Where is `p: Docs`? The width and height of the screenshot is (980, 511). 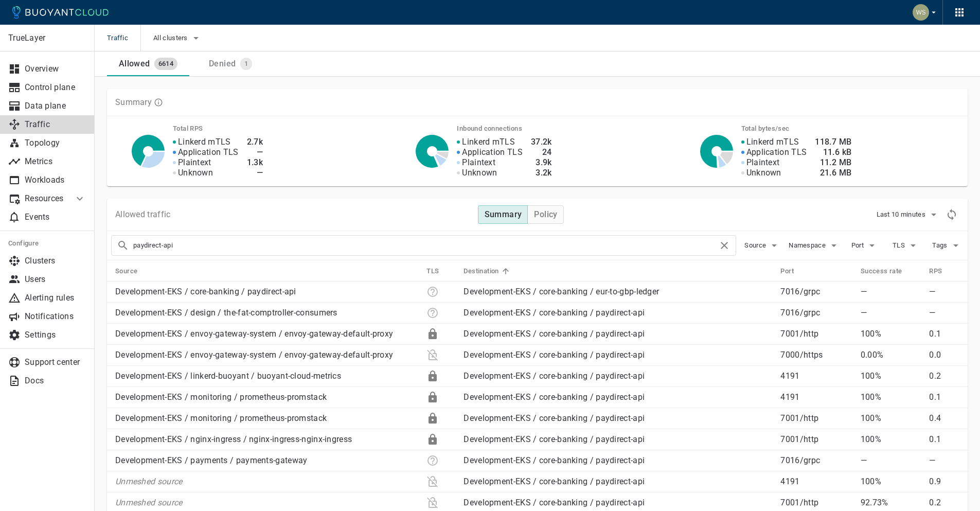
p: Docs is located at coordinates (55, 381).